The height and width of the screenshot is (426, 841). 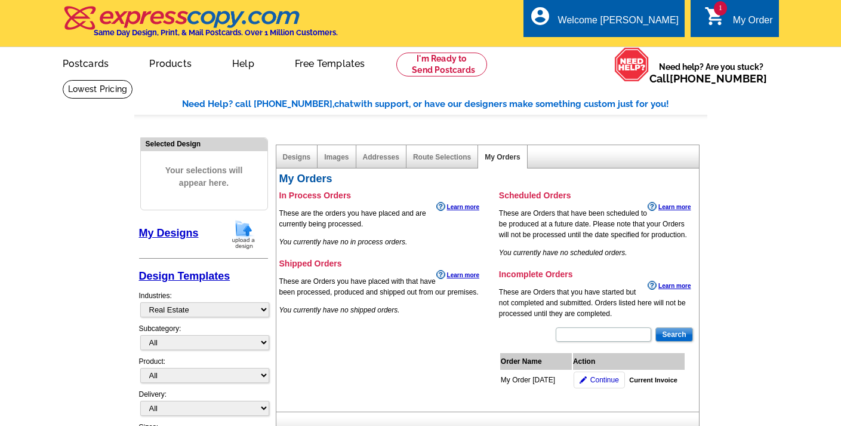 I want to click on img: pencil-icon.gif, so click(x=583, y=380).